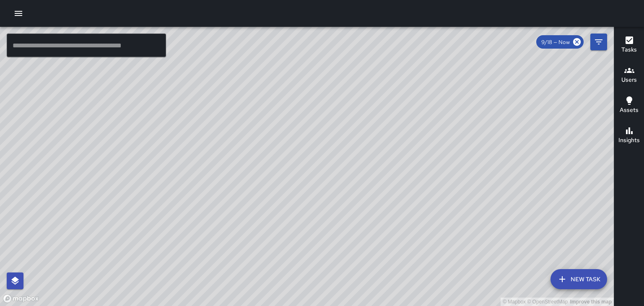 The height and width of the screenshot is (306, 644). I want to click on div: 9/18 — Now, so click(560, 42).